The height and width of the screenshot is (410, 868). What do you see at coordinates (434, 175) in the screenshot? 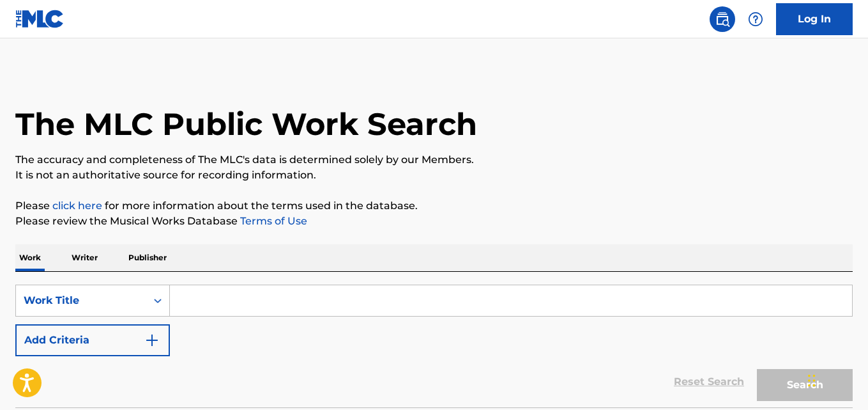
I see `p: It is not an authoritative source for recording information.` at bounding box center [434, 175].